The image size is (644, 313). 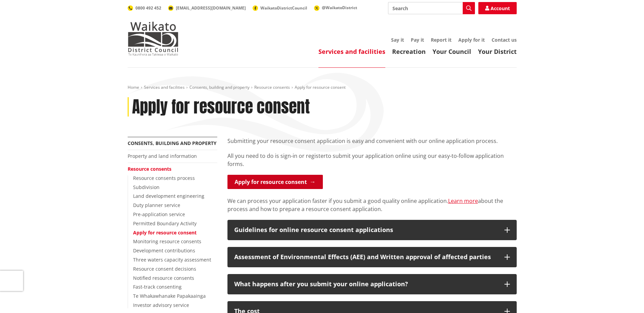 What do you see at coordinates (167, 241) in the screenshot?
I see `a: Monitoring resource consents` at bounding box center [167, 241].